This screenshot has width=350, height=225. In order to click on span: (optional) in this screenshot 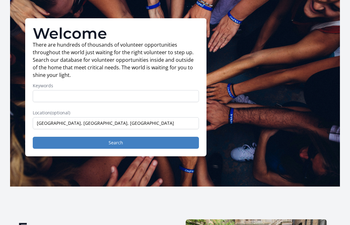, I will do `click(60, 113)`.